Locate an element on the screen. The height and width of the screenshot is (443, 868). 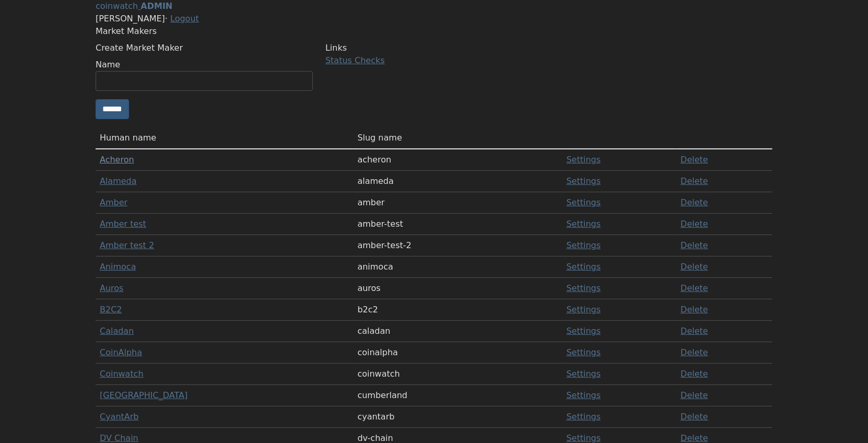
a: Status Checks is located at coordinates (355, 60).